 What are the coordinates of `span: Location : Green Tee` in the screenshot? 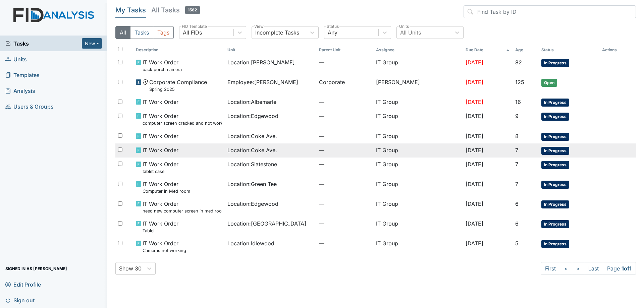 It's located at (252, 184).